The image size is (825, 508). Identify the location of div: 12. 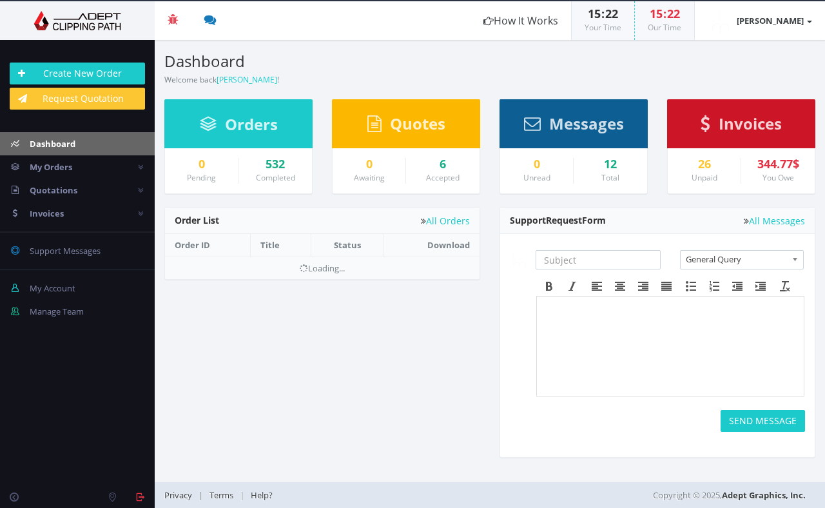
(610, 164).